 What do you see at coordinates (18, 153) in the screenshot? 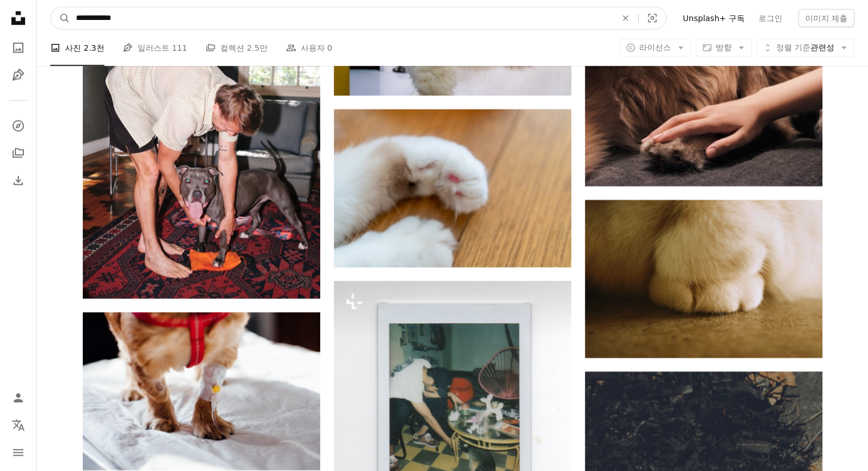
I see `a: 컬렉션` at bounding box center [18, 153].